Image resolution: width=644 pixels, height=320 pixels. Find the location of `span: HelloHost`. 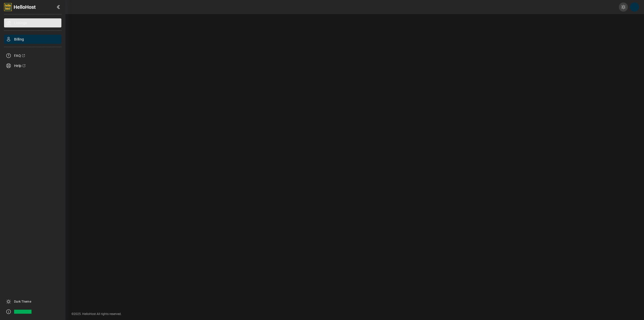

span: HelloHost is located at coordinates (24, 7).